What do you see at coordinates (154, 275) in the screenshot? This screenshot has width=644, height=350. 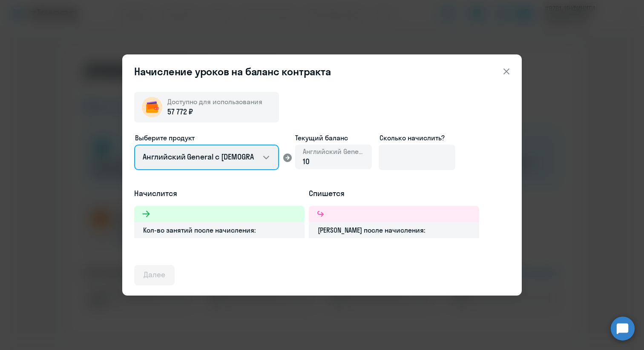 I see `button: Далее` at bounding box center [154, 275].